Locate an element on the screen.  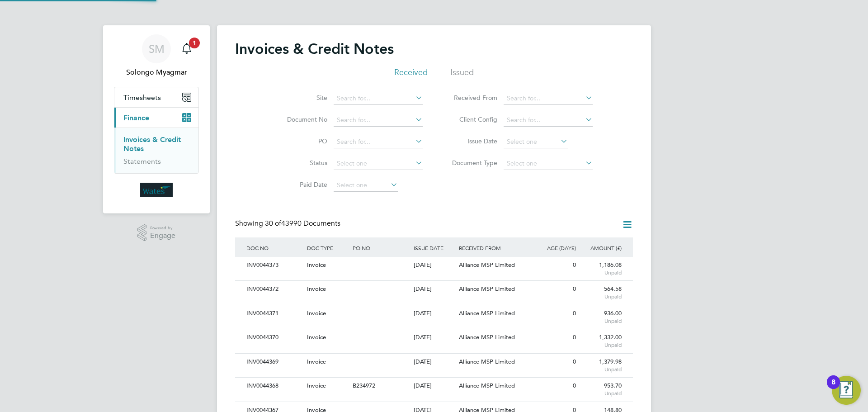
div: DOC TYPE is located at coordinates (328, 248).